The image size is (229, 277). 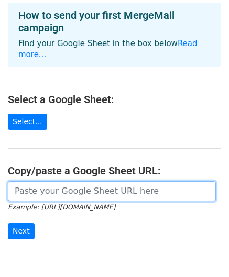 I want to click on a: Read more..., so click(x=108, y=49).